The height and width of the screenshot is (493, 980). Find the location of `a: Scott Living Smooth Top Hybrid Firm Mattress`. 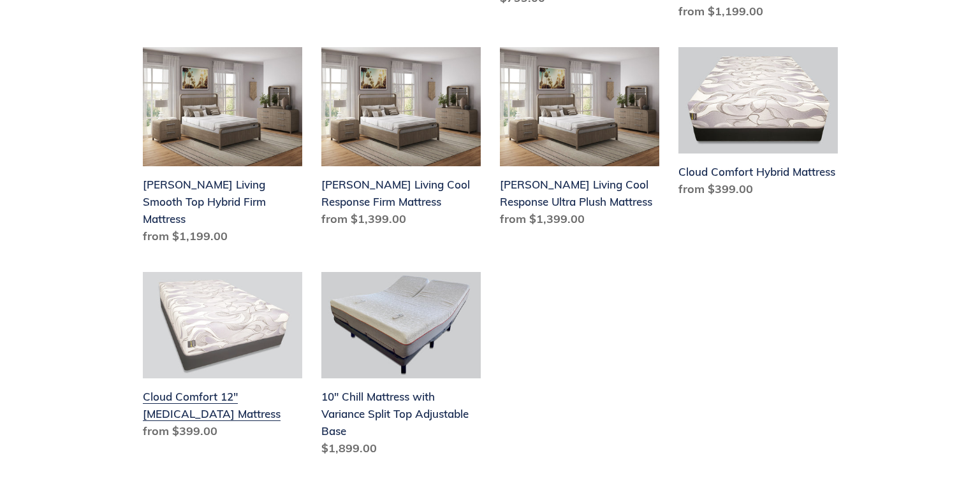

a: Scott Living Smooth Top Hybrid Firm Mattress is located at coordinates (223, 148).